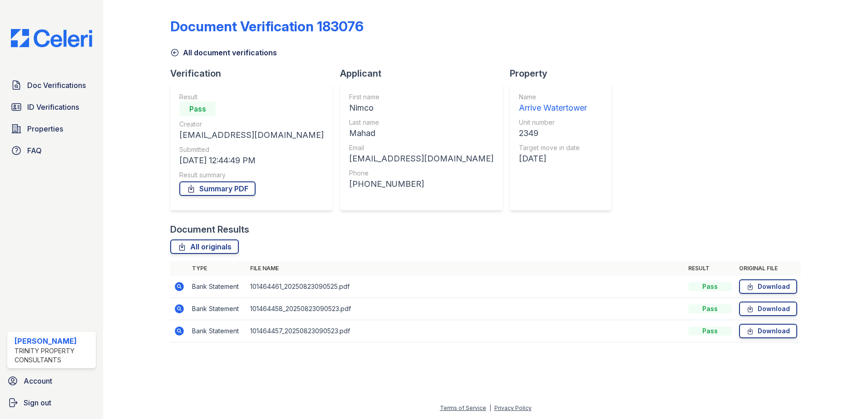  I want to click on a: Doc Verifications, so click(51, 85).